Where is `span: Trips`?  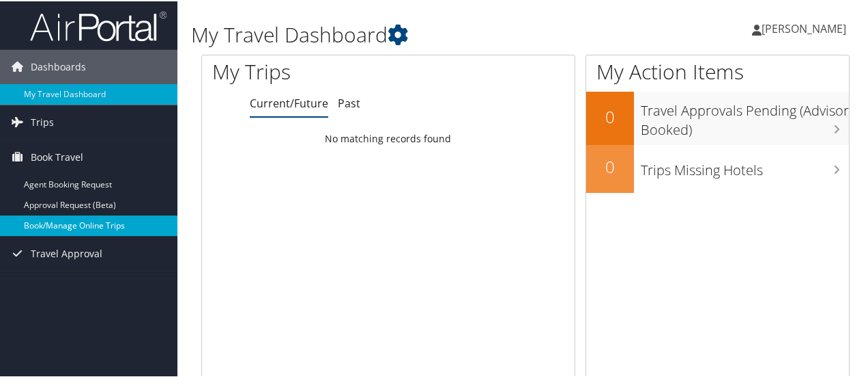
span: Trips is located at coordinates (42, 121).